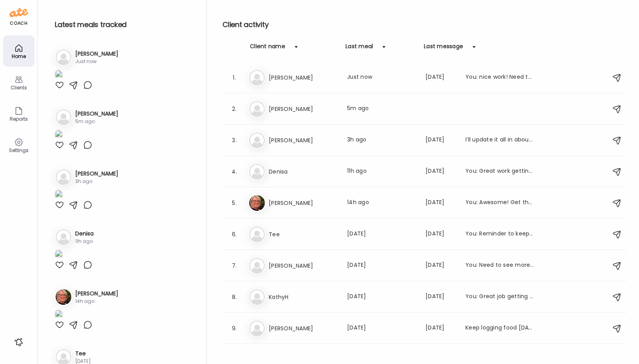 This screenshot has height=364, width=639. What do you see at coordinates (18, 23) in the screenshot?
I see `div: coach` at bounding box center [18, 23].